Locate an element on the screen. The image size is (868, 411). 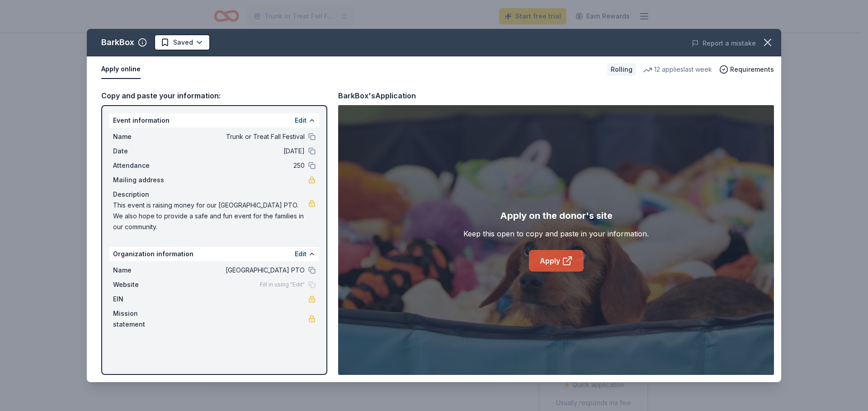
span: Mission statement is located at coordinates (143, 319).